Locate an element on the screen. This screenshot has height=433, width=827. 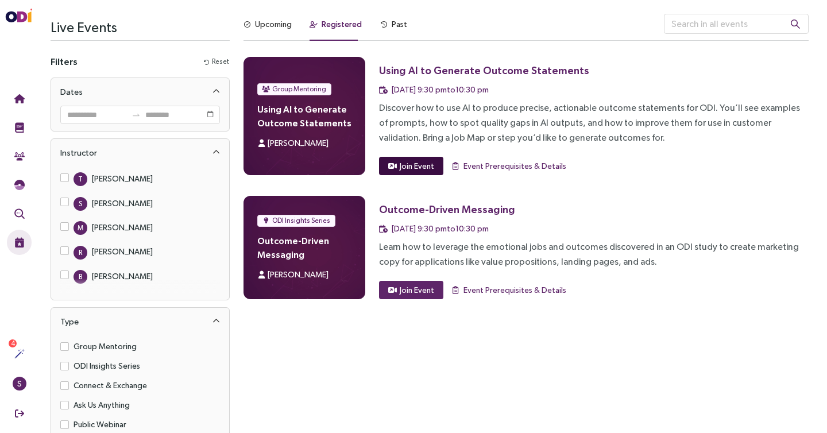
h4: Filters is located at coordinates (64, 61).